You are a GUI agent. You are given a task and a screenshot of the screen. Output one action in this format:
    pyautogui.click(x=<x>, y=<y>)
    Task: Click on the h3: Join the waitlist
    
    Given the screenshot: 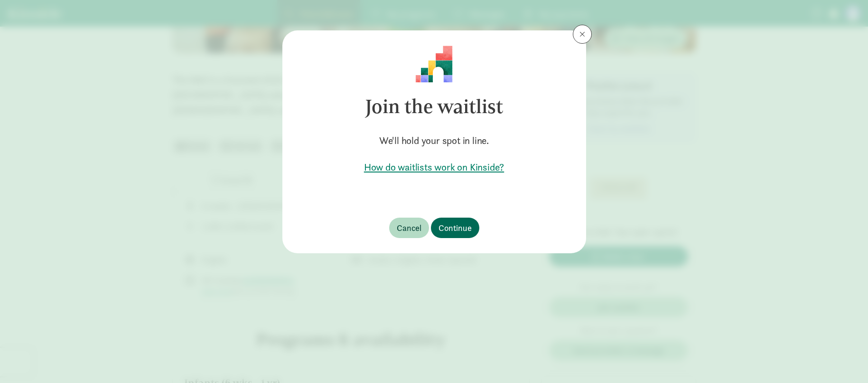 What is the action you would take?
    pyautogui.click(x=434, y=107)
    